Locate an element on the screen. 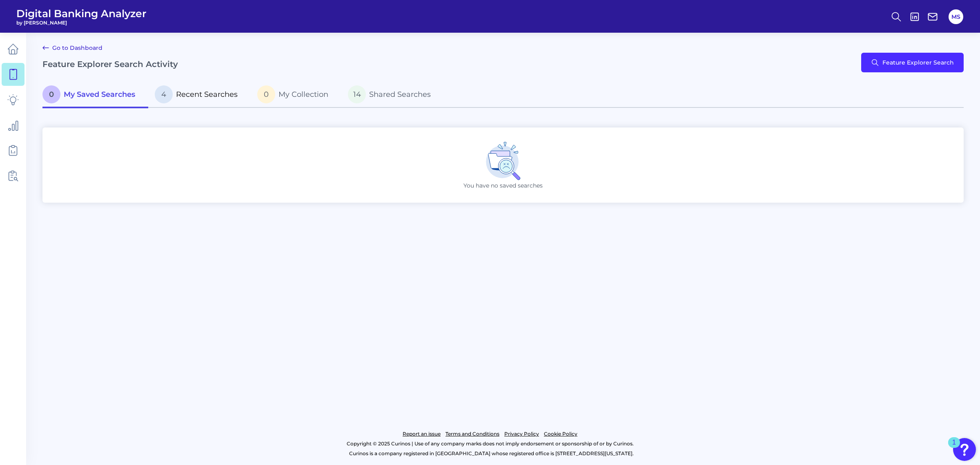  button: MS is located at coordinates (956, 17).